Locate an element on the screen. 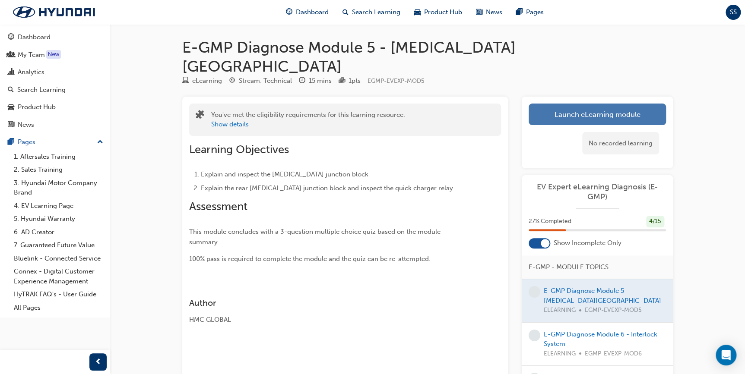  a: 5. Hyundai Warranty is located at coordinates (58, 219).